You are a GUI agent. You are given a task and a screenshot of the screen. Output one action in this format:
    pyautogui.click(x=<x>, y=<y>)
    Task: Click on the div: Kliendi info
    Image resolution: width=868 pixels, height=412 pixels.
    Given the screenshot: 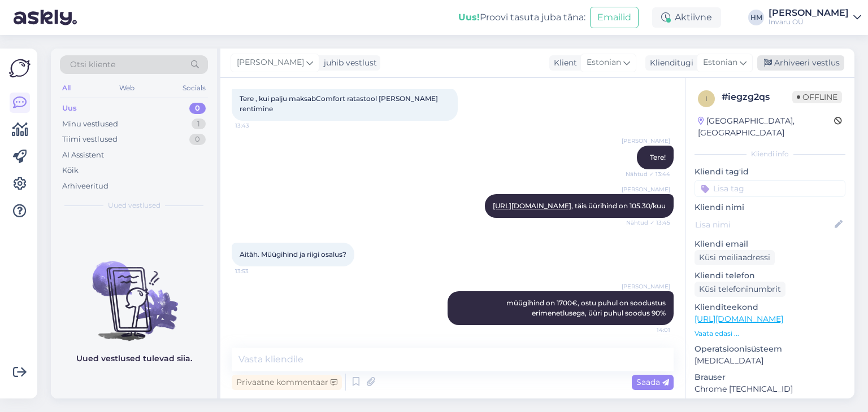 What is the action you would take?
    pyautogui.click(x=770, y=154)
    